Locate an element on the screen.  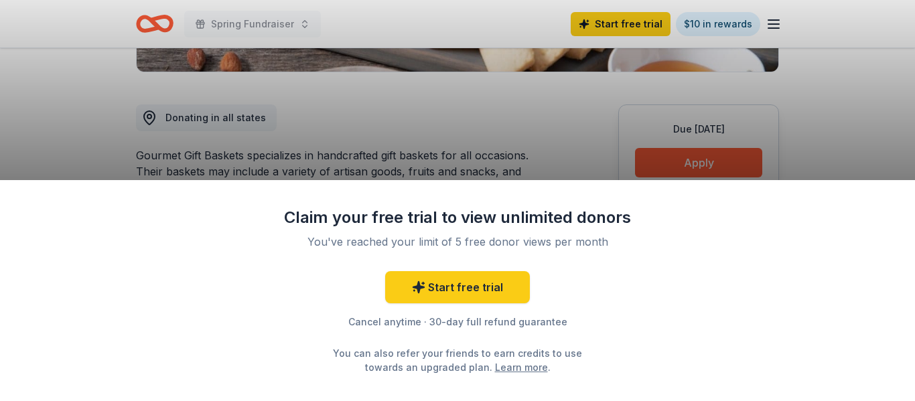
a: Learn more is located at coordinates (521, 367).